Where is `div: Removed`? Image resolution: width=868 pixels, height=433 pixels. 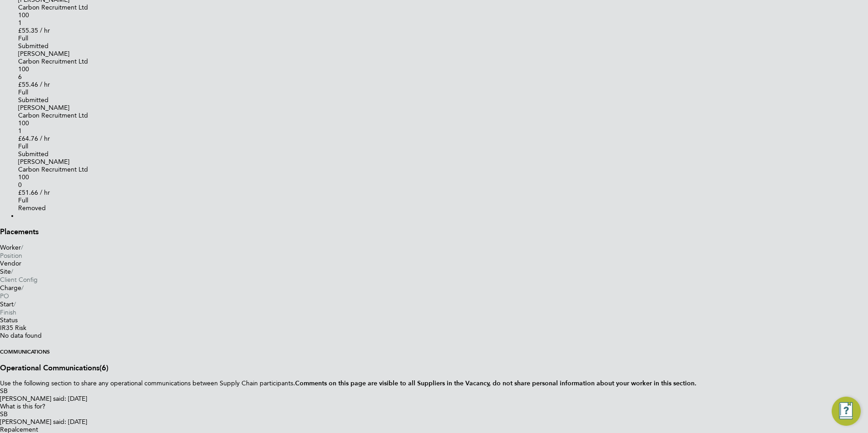
div: Removed is located at coordinates (443, 208).